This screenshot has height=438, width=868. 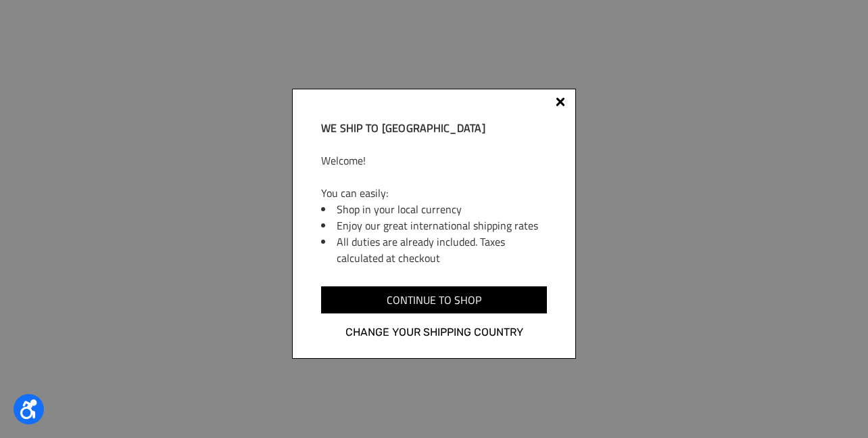 What do you see at coordinates (434, 193) in the screenshot?
I see `p: You can easily:` at bounding box center [434, 193].